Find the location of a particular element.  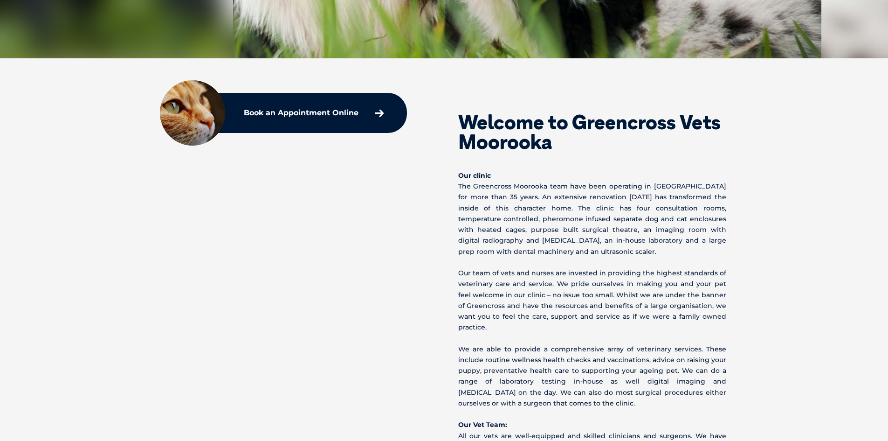

p: Our team of vets and nurses are invested in providing the highest standards of veterinary care an... is located at coordinates (592, 300).